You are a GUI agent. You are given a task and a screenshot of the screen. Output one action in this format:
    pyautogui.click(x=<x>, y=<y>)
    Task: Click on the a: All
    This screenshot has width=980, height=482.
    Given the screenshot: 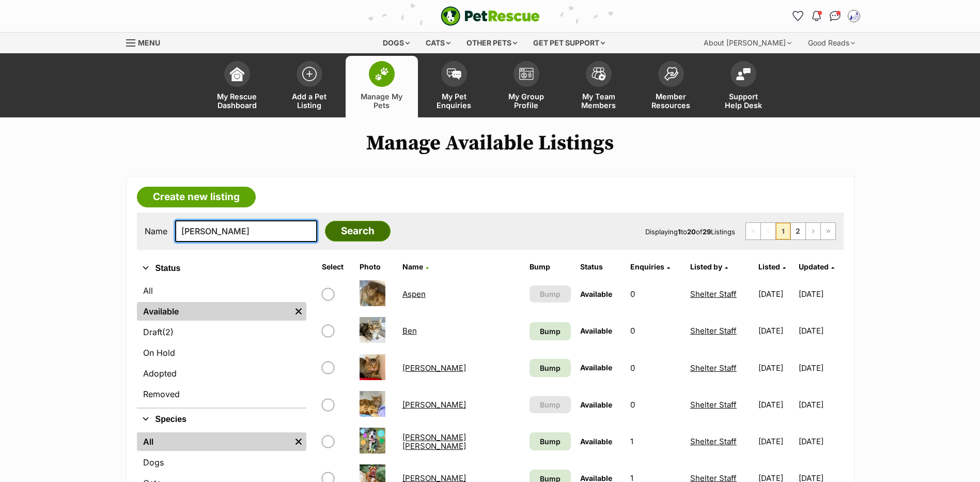 What is the action you would take?
    pyautogui.click(x=222, y=290)
    